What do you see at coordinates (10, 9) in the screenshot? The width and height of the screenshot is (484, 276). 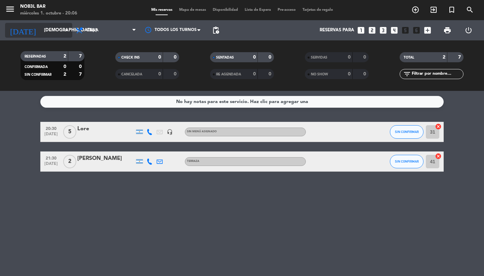 I see `i: menu` at bounding box center [10, 9].